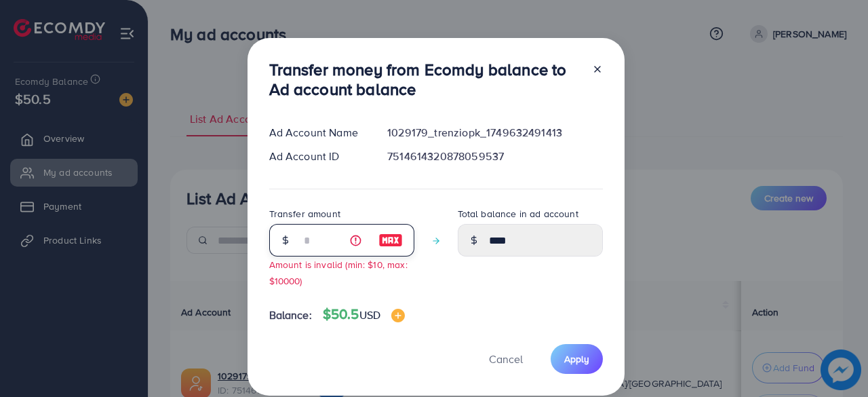  Describe the element at coordinates (494, 156) in the screenshot. I see `div: 7514614320878059537` at that location.